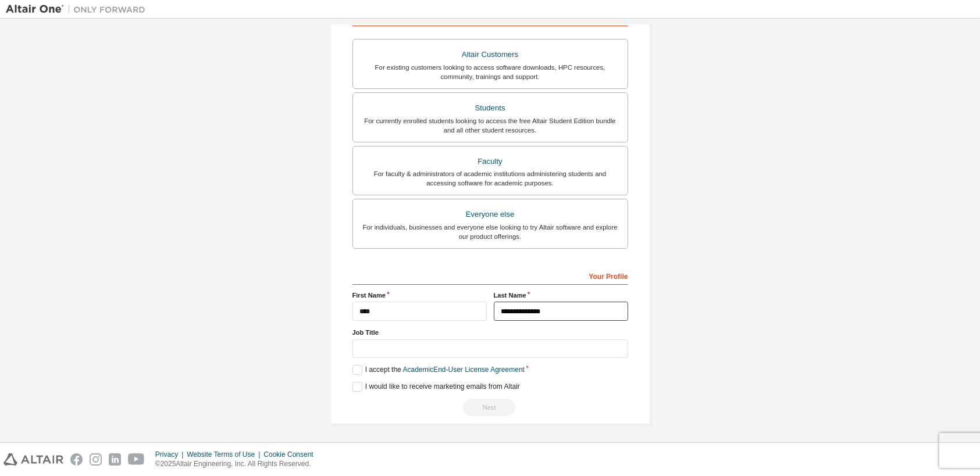  What do you see at coordinates (490, 232) in the screenshot?
I see `div: For individuals, businesses and everyone else looking to try Altair software and explore our prod...` at bounding box center [490, 232].